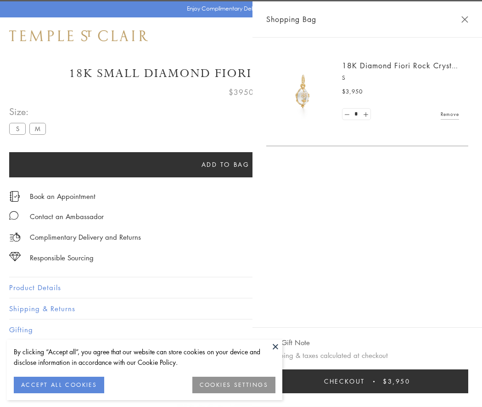  Describe the element at coordinates (59, 385) in the screenshot. I see `button: ACCEPT ALL COOKIES` at that location.